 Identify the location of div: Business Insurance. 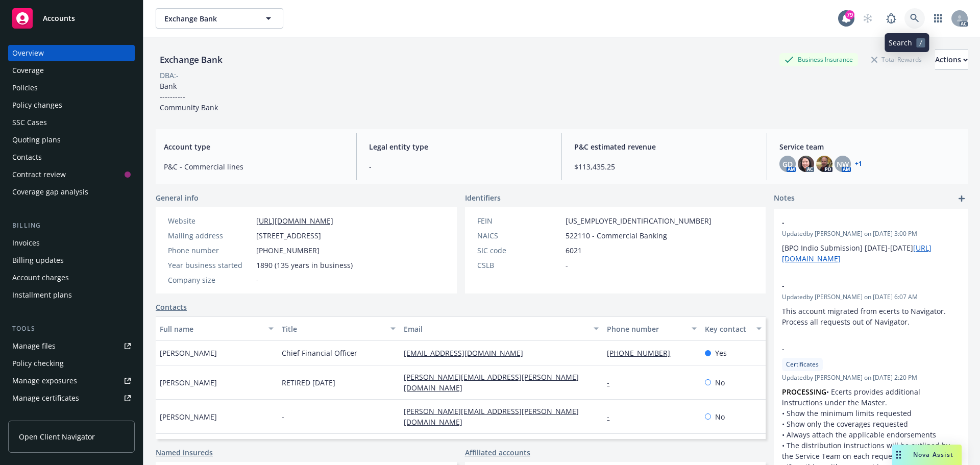
(818, 59).